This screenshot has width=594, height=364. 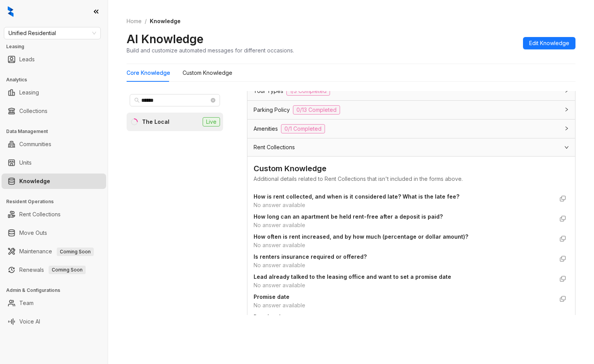 What do you see at coordinates (411, 179) in the screenshot?
I see `div: Additional details related to Rent Collections that isn't included in the forms above.` at bounding box center [411, 179].